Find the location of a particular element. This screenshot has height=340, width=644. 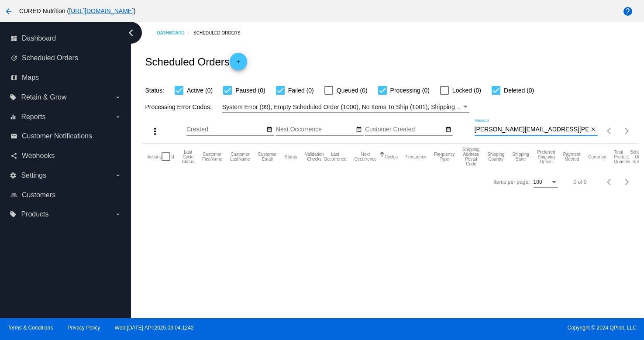

span: 100 is located at coordinates (538, 182).